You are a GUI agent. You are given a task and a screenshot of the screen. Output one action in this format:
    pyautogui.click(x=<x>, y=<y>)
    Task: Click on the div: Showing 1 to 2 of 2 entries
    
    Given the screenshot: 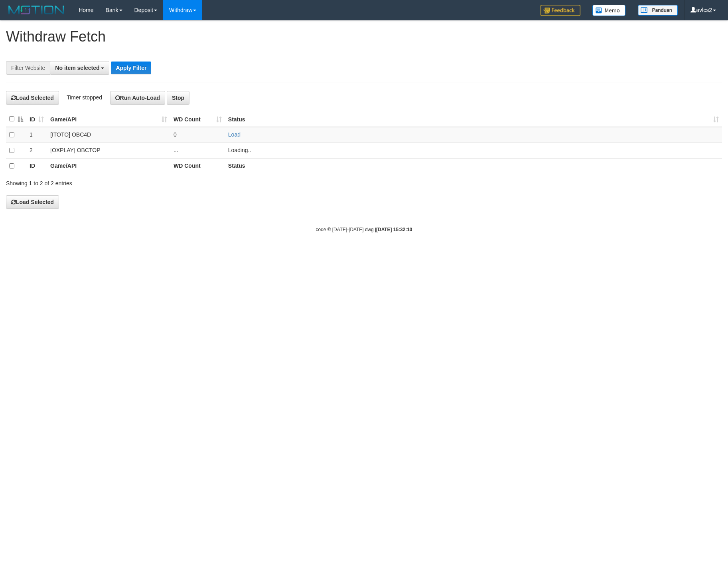 What is the action you would take?
    pyautogui.click(x=152, y=182)
    